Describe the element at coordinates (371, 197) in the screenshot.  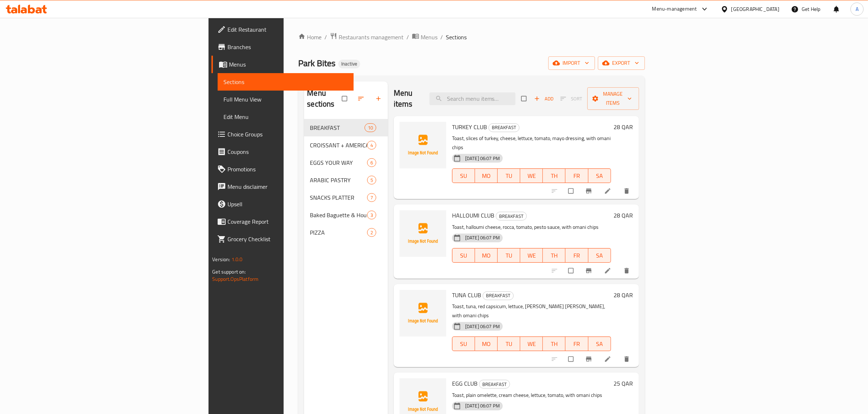
I see `span: 7` at that location.